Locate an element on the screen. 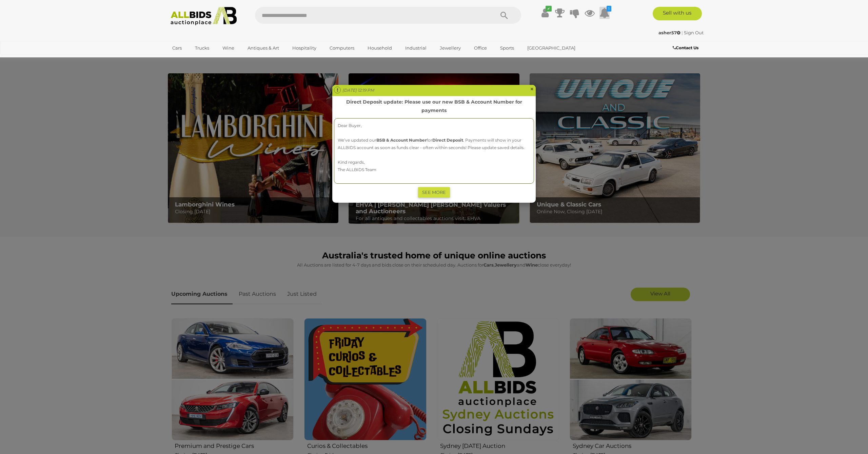 Image resolution: width=868 pixels, height=454 pixels. a: SEE MORE is located at coordinates (434, 192).